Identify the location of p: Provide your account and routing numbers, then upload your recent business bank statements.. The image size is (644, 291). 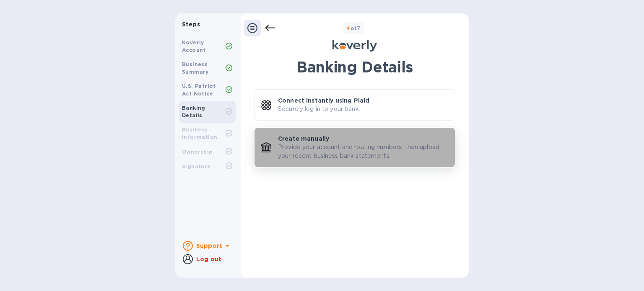
(363, 152).